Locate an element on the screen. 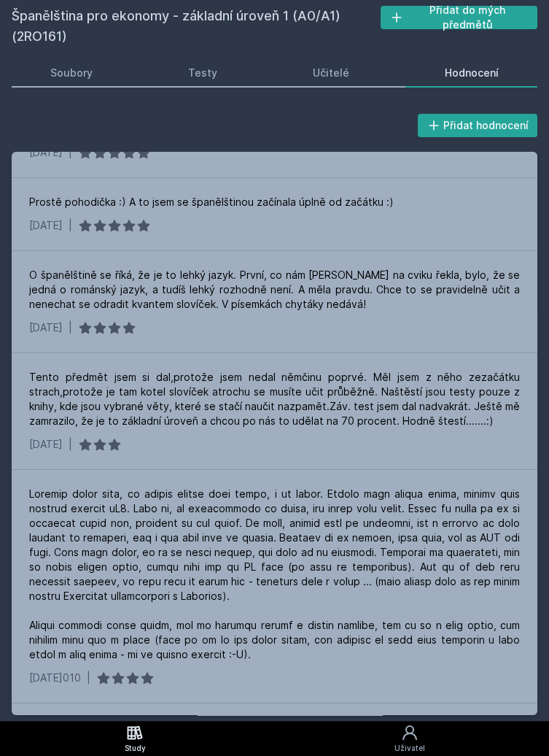 This screenshot has width=549, height=756. button: Přidat hodnocení is located at coordinates (478, 126).